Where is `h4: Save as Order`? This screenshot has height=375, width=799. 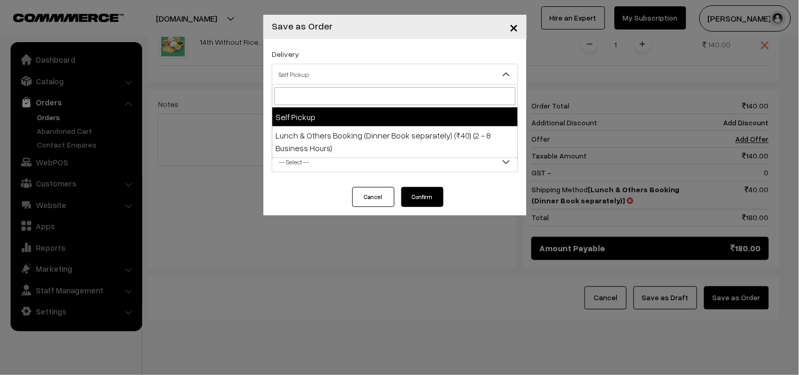
h4: Save as Order is located at coordinates (302, 26).